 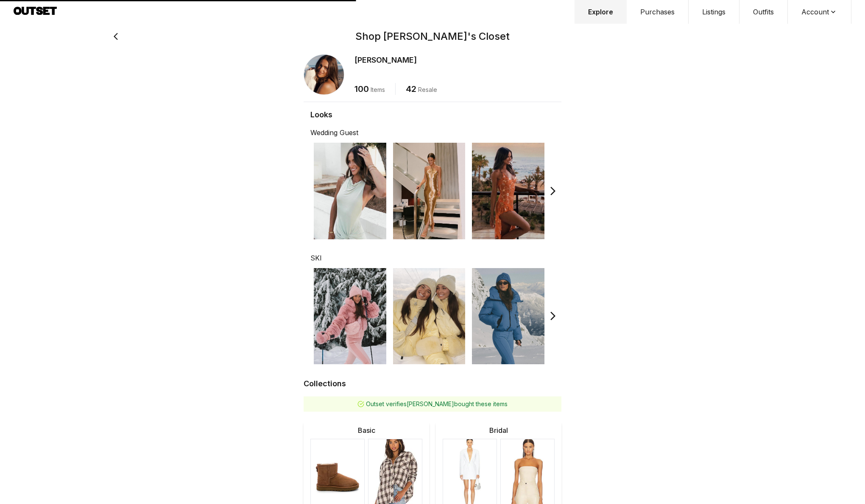 I want to click on div: Items, so click(x=378, y=90).